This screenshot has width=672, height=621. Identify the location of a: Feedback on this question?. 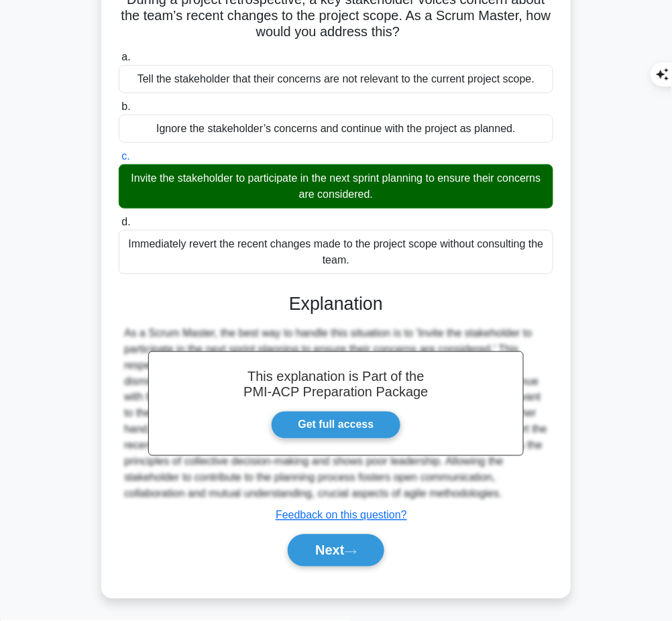
(341, 516).